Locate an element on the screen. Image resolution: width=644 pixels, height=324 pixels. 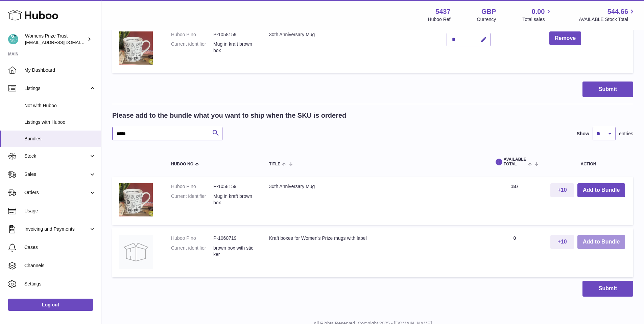
span: AVAILABLE Total is located at coordinates (509, 162).